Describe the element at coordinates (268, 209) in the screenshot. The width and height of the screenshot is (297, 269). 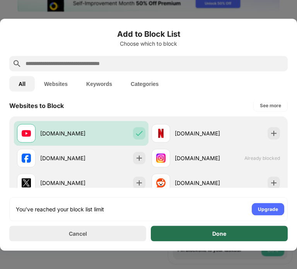
I see `div: Upgrade` at that location.